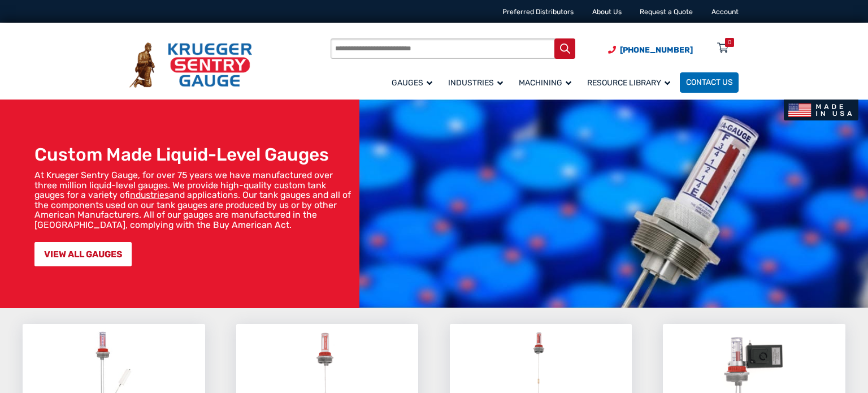  I want to click on span: Machining, so click(545, 83).